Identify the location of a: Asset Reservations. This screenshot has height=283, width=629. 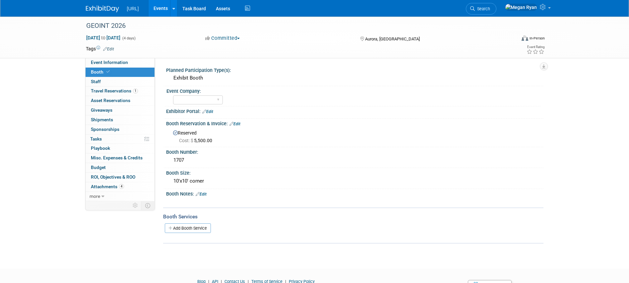
(120, 101).